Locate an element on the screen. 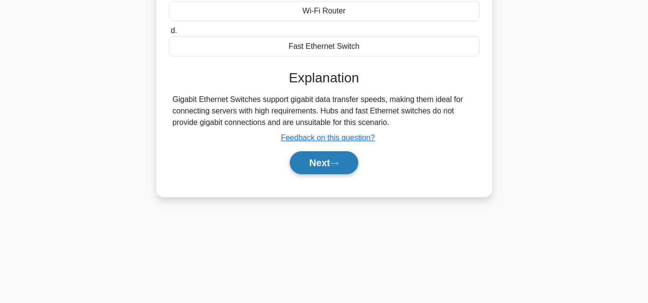 Image resolution: width=648 pixels, height=303 pixels. div: Wi-Fi Router is located at coordinates (324, 11).